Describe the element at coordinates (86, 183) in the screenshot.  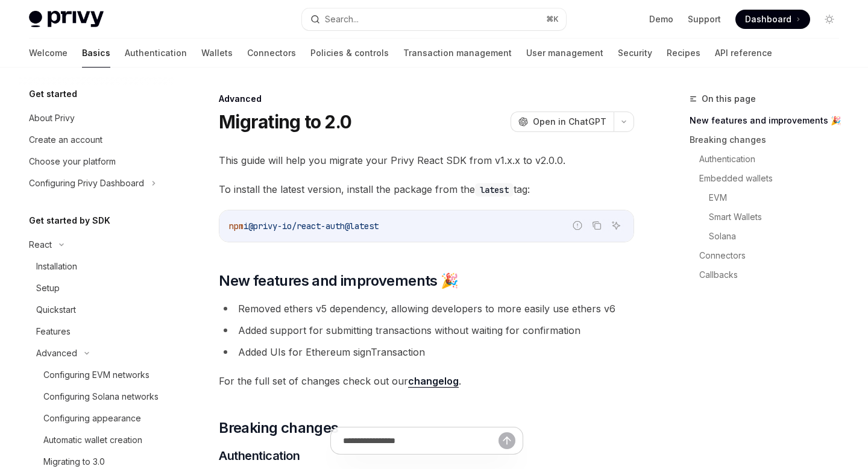
I see `div: Configuring Privy Dashboard` at that location.